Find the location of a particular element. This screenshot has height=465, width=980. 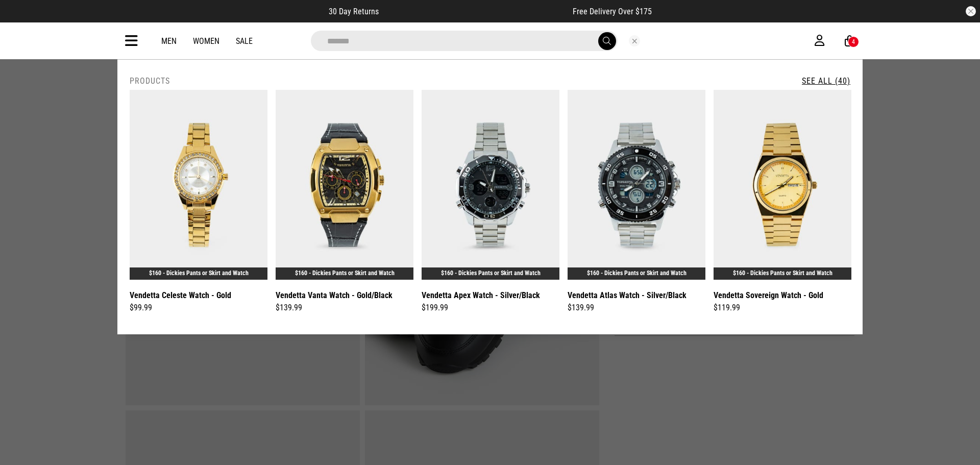

div: $119.99 is located at coordinates (782, 308).